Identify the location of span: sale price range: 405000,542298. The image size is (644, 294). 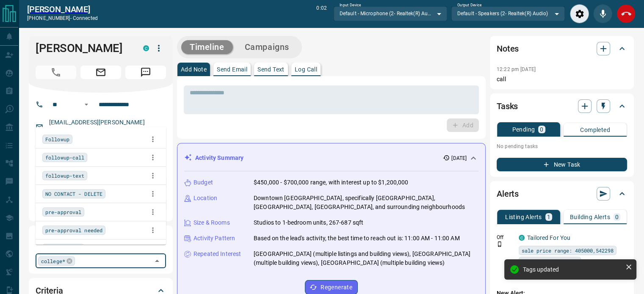
(567, 251).